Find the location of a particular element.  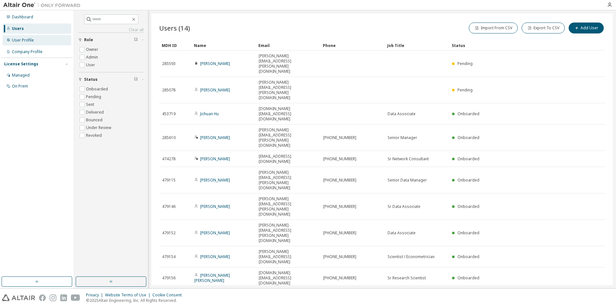

span: Sr Research Scientist is located at coordinates (407, 278).